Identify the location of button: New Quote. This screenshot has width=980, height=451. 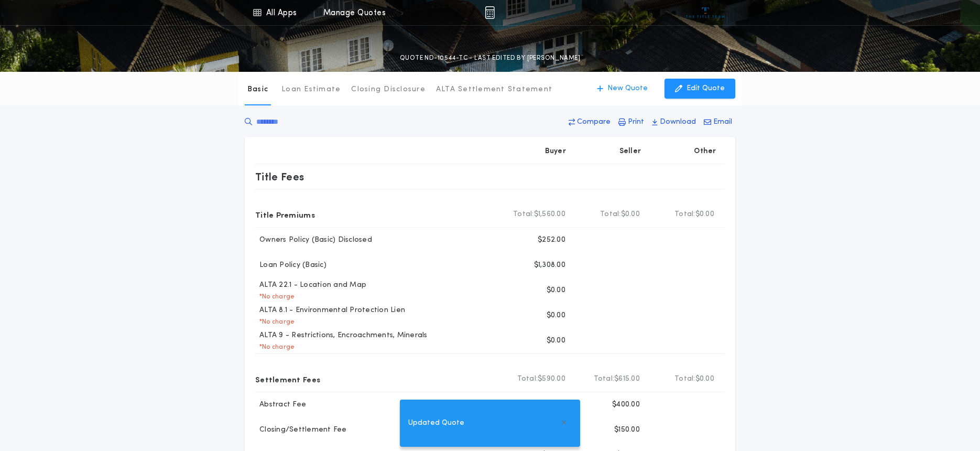
(622, 89).